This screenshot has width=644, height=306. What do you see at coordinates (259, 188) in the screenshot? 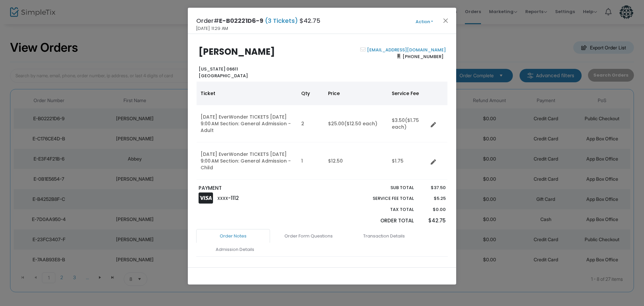
I see `p: PAYMENT` at bounding box center [259, 188].